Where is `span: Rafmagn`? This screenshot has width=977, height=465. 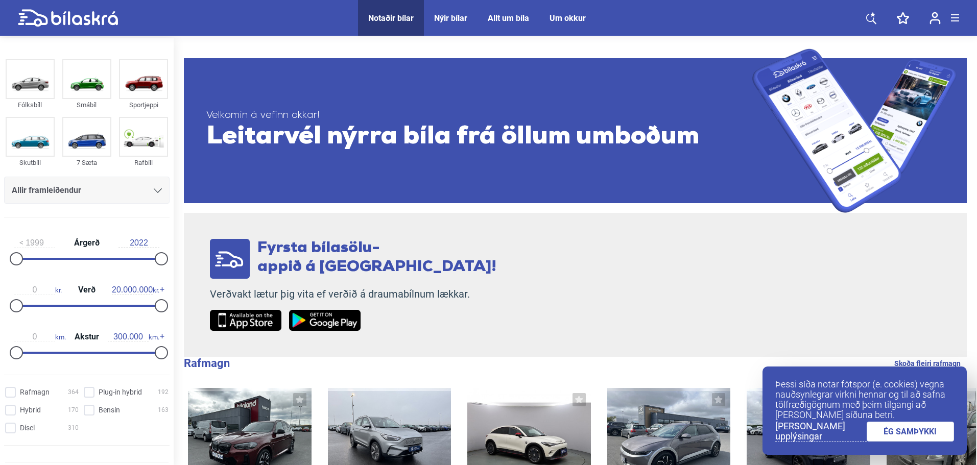 span: Rafmagn is located at coordinates (35, 392).